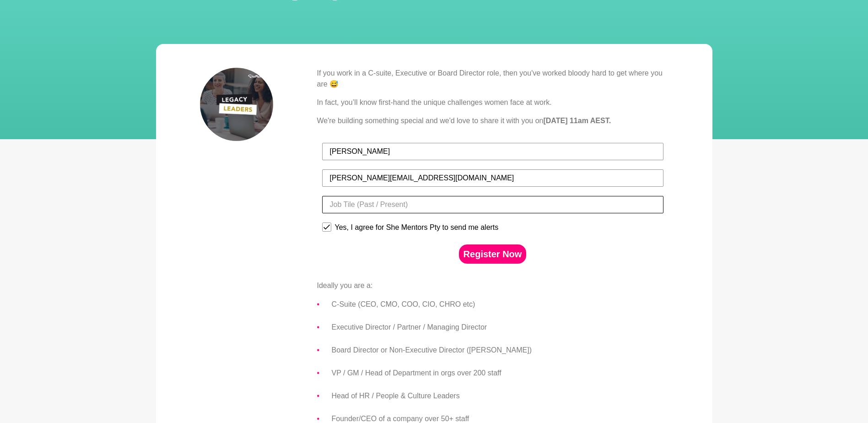 This screenshot has height=423, width=868. I want to click on input: Email, so click(493, 178).